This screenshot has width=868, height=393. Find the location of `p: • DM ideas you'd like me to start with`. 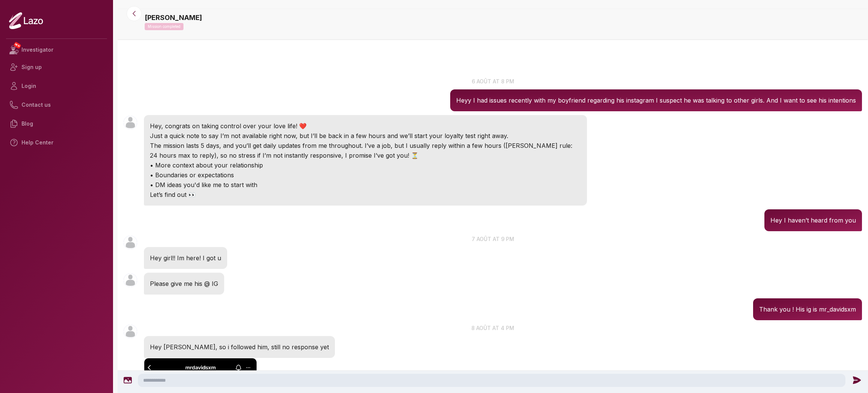

p: • DM ideas you'd like me to start with is located at coordinates (366, 185).